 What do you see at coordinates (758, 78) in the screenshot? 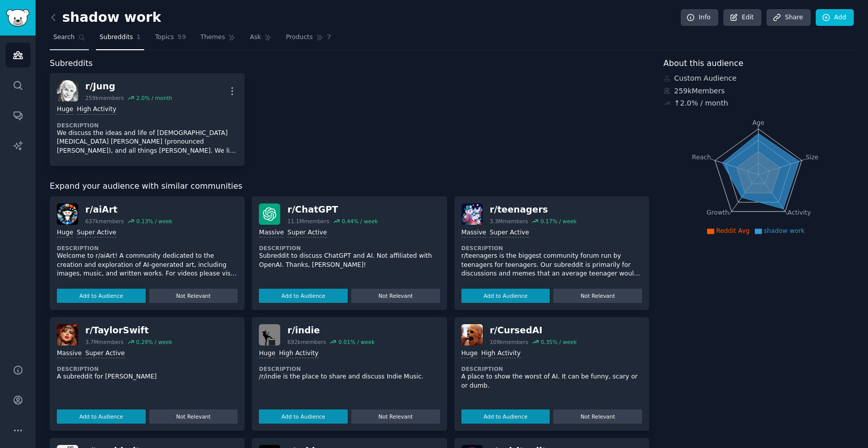
I see `div: Custom Audience` at bounding box center [758, 78].